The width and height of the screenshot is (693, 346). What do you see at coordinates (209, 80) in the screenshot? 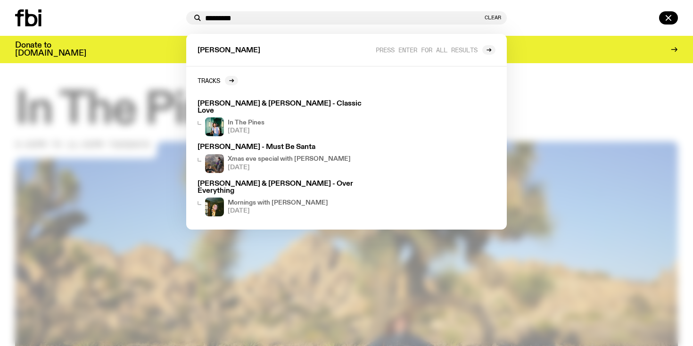
I see `h2: Tracks` at bounding box center [209, 80].